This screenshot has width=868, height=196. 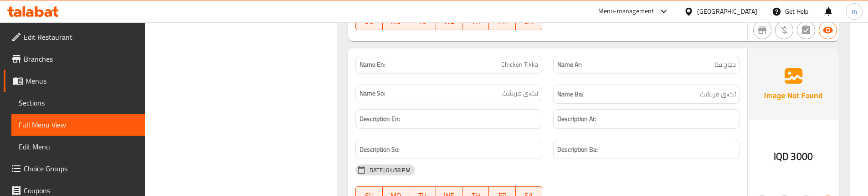 What do you see at coordinates (78, 103) in the screenshot?
I see `a: Sections` at bounding box center [78, 103].